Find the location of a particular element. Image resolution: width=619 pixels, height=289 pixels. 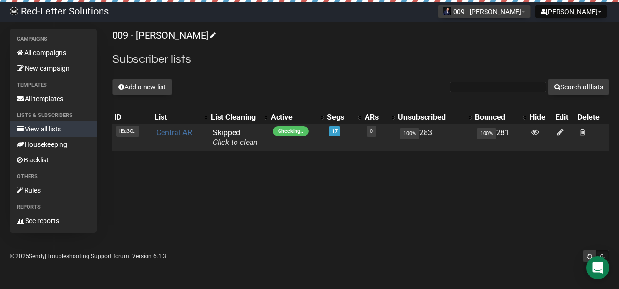

button: Add a new list is located at coordinates (142, 87).